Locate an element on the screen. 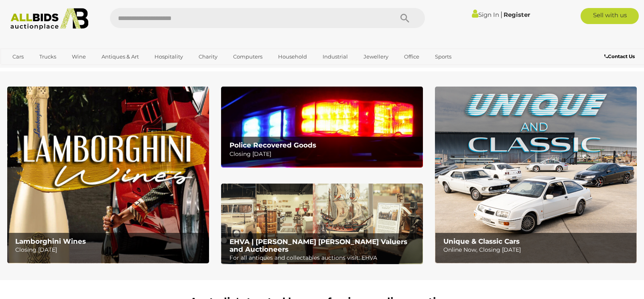 Image resolution: width=644 pixels, height=299 pixels. a: Hospitality is located at coordinates (168, 57).